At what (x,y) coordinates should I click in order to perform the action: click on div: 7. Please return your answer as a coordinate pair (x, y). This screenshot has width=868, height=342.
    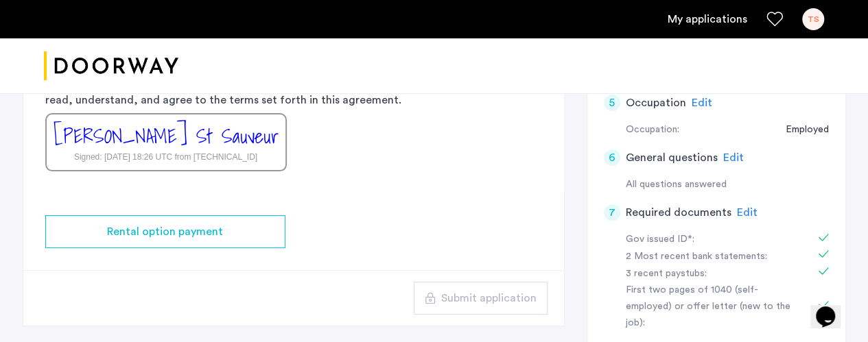
    Looking at the image, I should click on (612, 213).